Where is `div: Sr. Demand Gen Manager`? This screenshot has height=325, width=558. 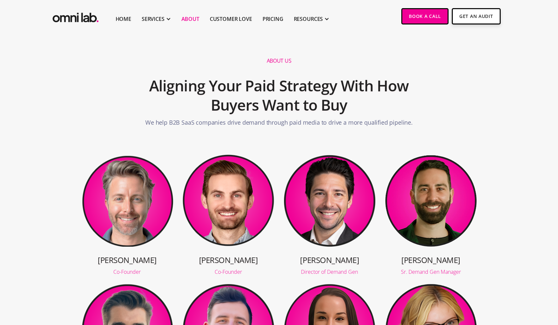 div: Sr. Demand Gen Manager is located at coordinates (431, 272).